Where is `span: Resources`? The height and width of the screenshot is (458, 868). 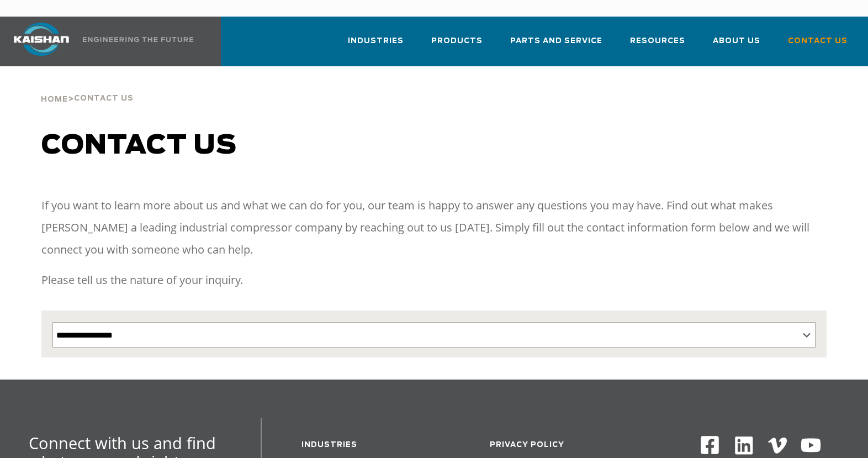 span: Resources is located at coordinates (657, 41).